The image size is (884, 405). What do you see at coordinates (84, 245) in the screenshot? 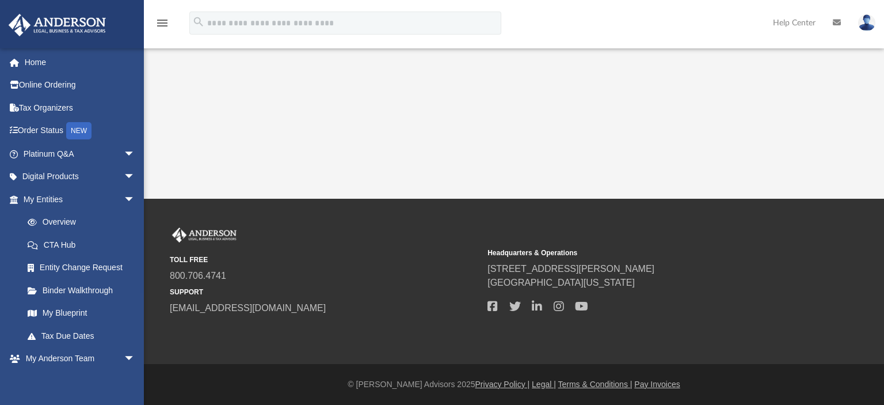
I see `a: CTA Hub` at bounding box center [84, 245].